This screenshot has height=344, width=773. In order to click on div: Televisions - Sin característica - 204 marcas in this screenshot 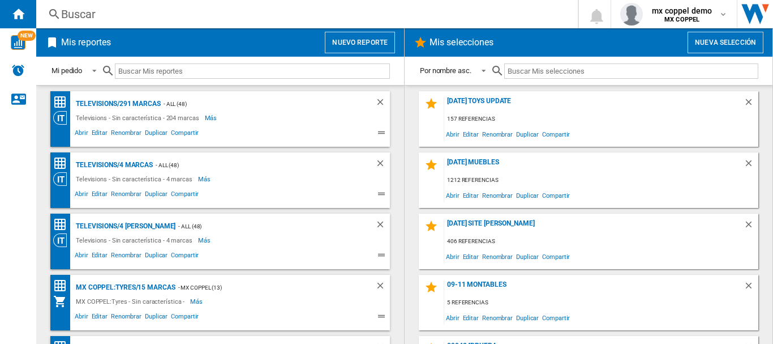, I will do `click(139, 118)`.